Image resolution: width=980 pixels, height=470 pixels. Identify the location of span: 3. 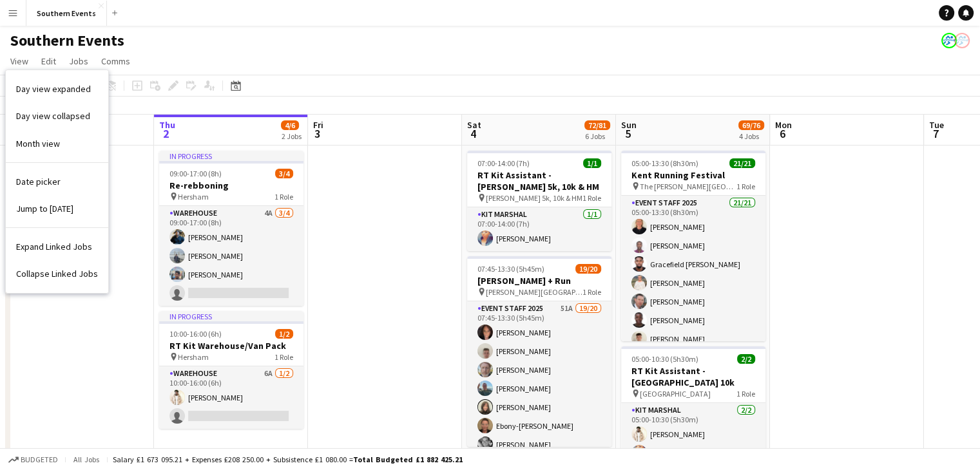
(317, 133).